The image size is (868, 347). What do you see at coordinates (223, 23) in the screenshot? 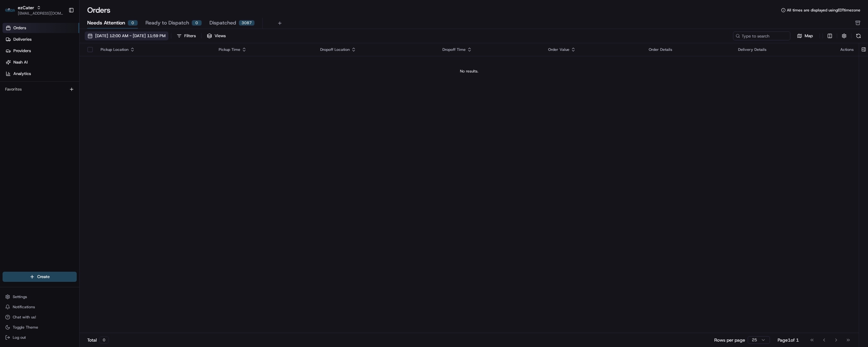
I see `span: Dispatched` at bounding box center [223, 23].